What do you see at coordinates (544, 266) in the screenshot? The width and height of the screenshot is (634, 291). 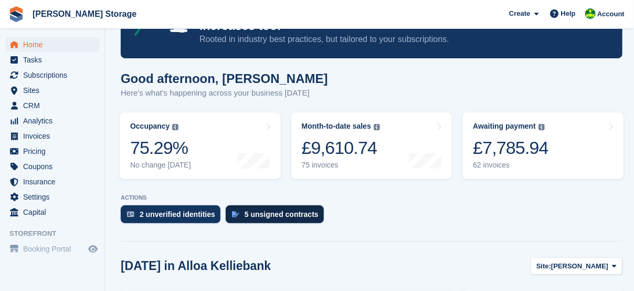 I see `span: Site:` at bounding box center [544, 266].